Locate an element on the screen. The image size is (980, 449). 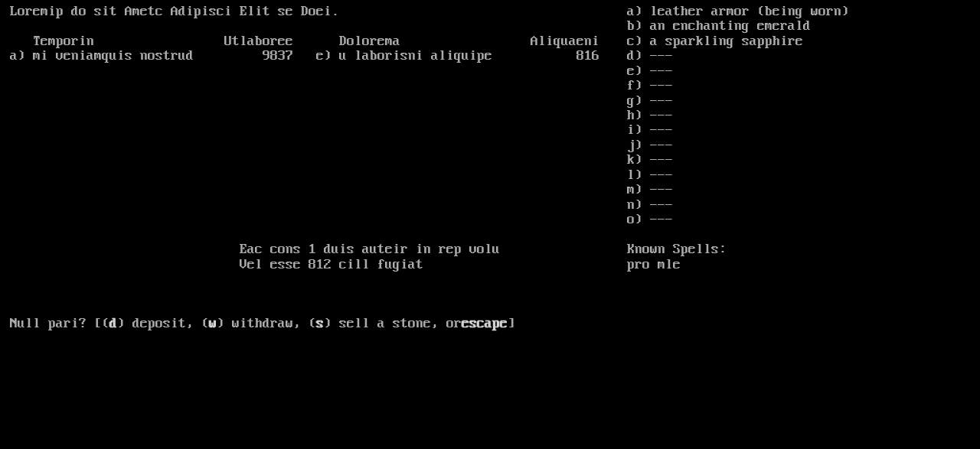
b: w is located at coordinates (213, 324).